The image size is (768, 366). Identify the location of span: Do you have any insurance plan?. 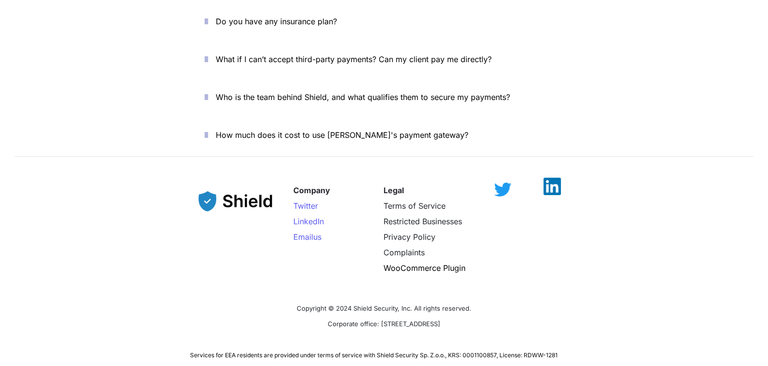
(276, 21).